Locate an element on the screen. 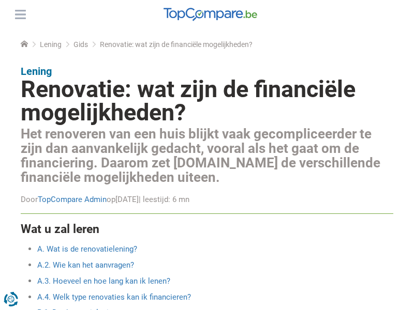 This screenshot has height=310, width=414. img: TopCompare is located at coordinates (210, 14).